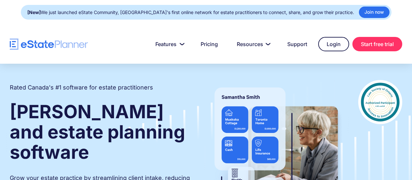 The height and width of the screenshot is (180, 412). I want to click on a: Pricing, so click(209, 44).